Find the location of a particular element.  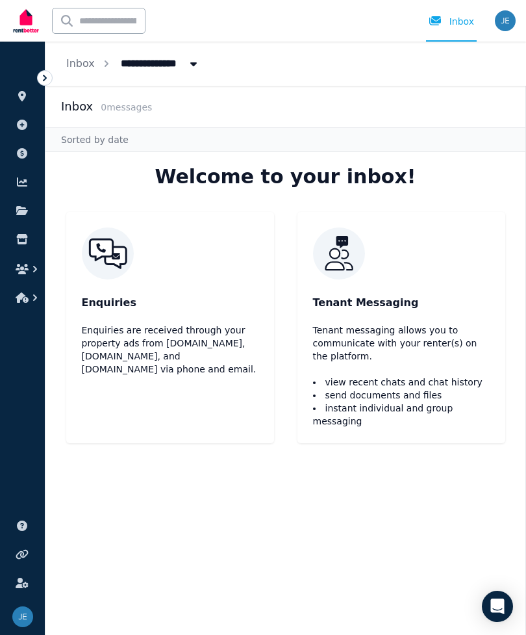

h2: Inbox is located at coordinates (77, 107).